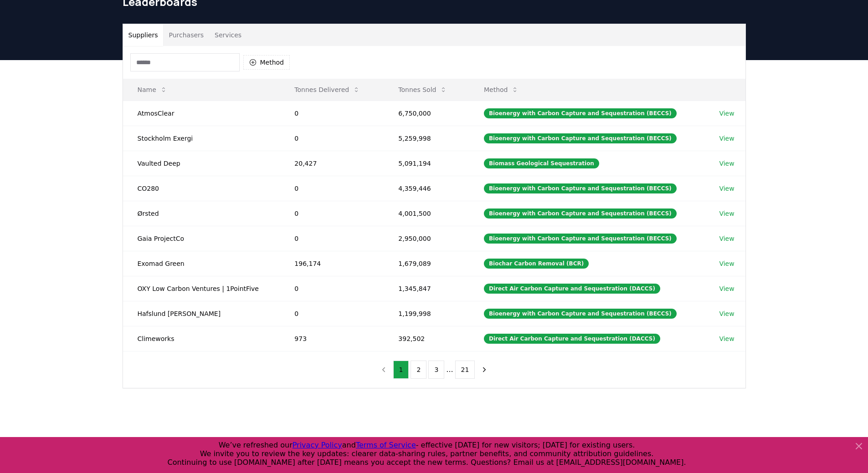 The image size is (868, 473). Describe the element at coordinates (152, 90) in the screenshot. I see `button: Name` at that location.